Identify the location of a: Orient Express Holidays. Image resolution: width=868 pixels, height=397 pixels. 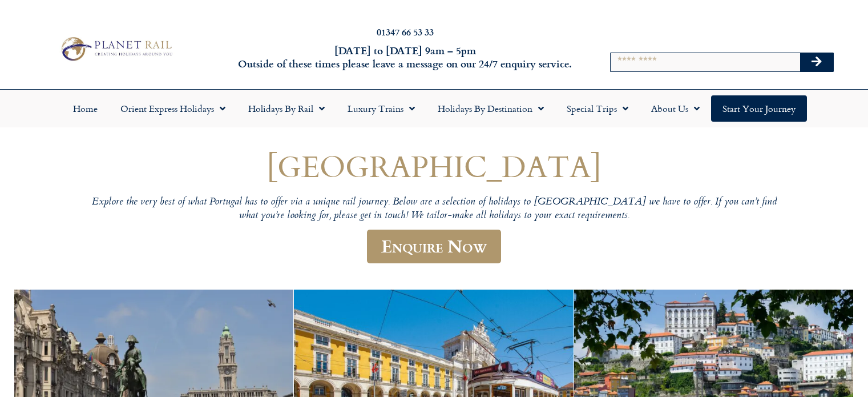
(173, 108).